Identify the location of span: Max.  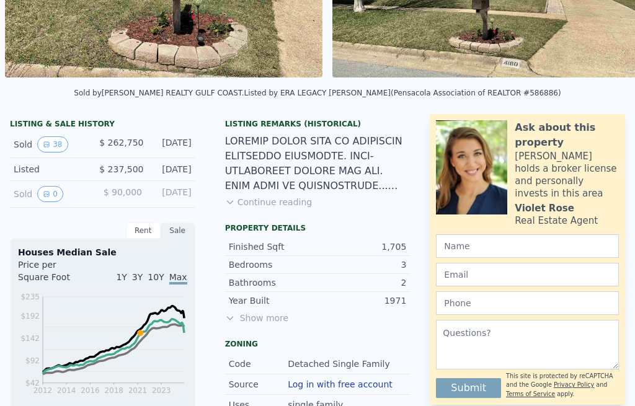
(178, 278).